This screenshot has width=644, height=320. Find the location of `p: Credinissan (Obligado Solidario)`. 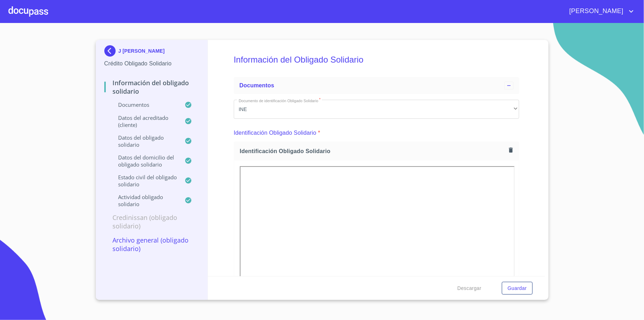

p: Credinissan (Obligado Solidario) is located at coordinates (152, 222).